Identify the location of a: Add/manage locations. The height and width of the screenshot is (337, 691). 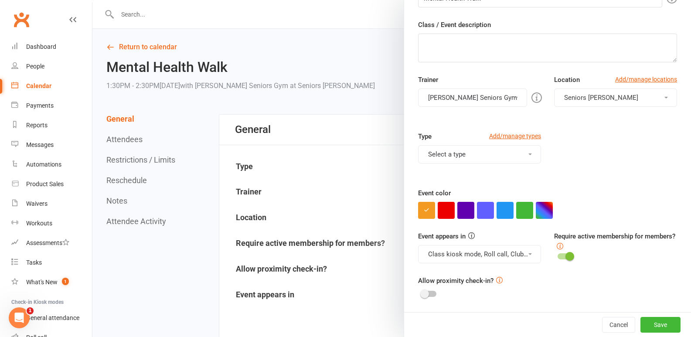
(646, 79).